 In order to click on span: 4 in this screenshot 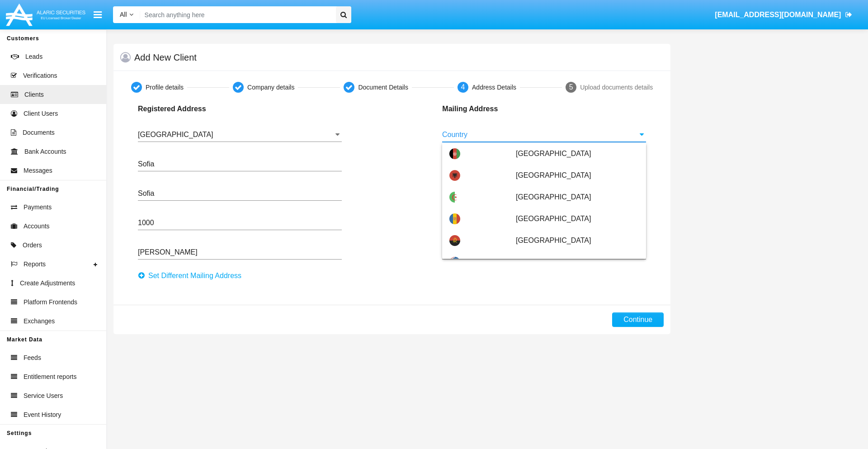, I will do `click(463, 87)`.